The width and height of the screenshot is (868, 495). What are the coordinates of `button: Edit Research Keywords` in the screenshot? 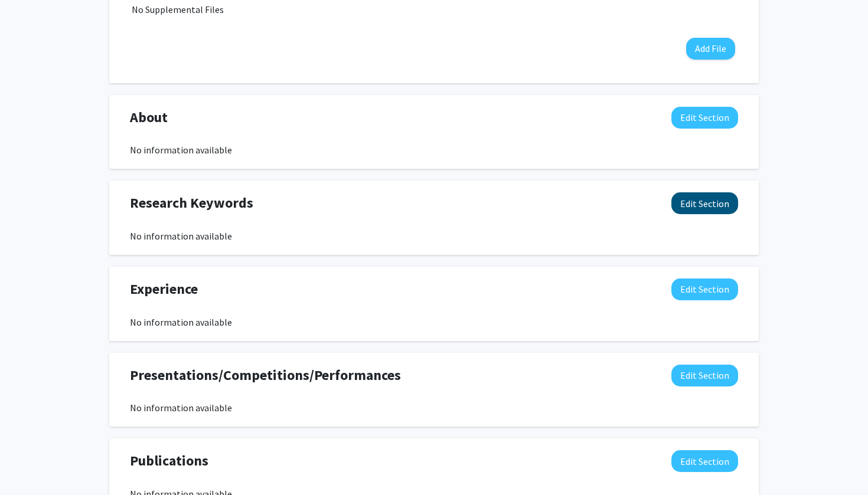 It's located at (704, 203).